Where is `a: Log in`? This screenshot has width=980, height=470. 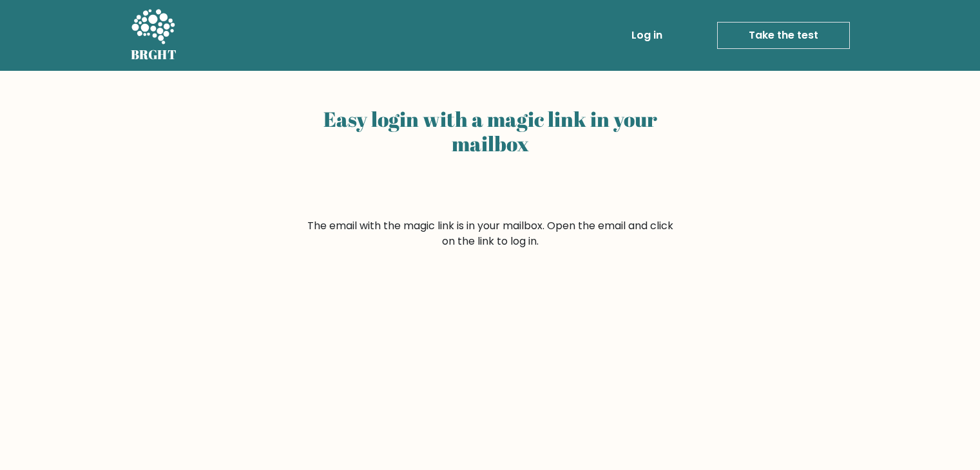 a: Log in is located at coordinates (647, 36).